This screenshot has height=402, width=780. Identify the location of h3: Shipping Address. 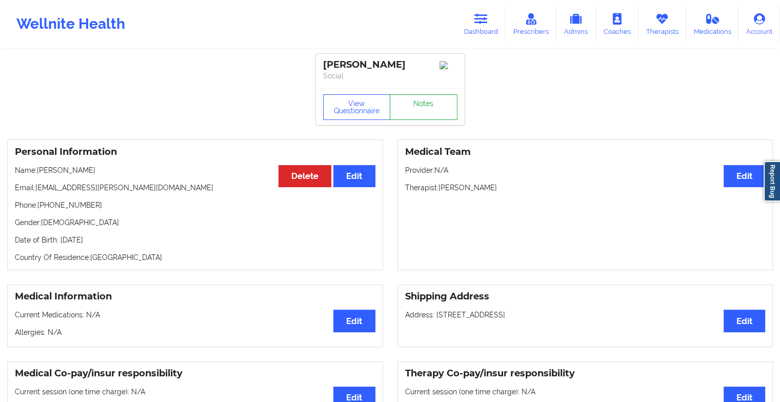
(585, 296).